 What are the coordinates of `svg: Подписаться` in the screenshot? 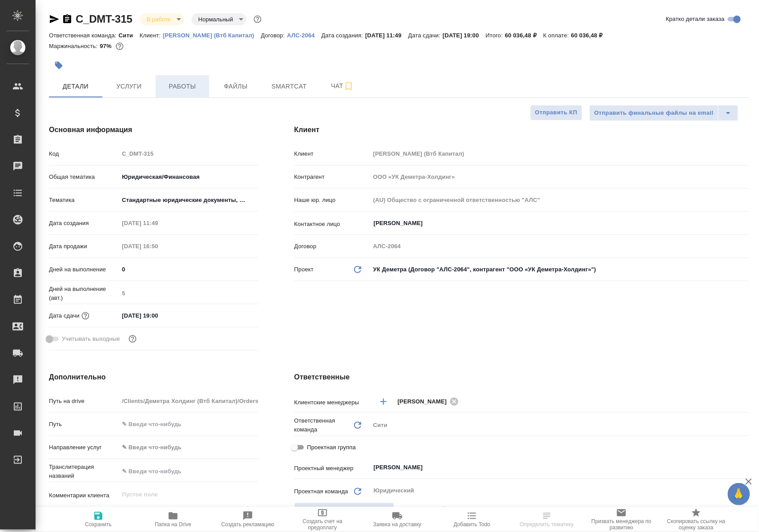 It's located at (349, 86).